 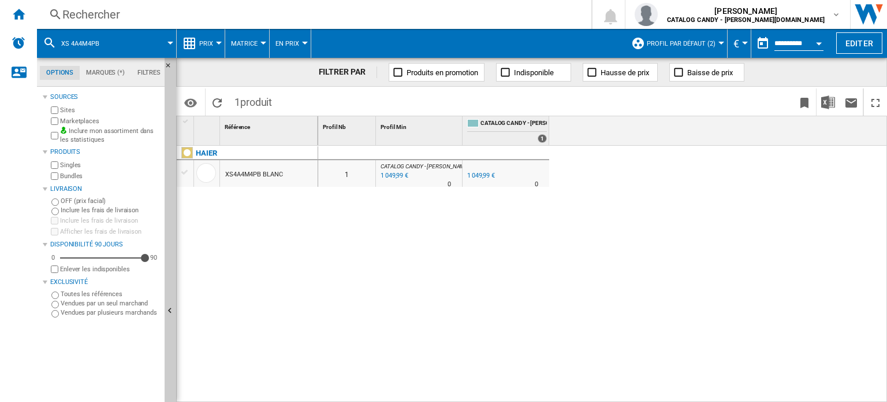 What do you see at coordinates (710, 72) in the screenshot?
I see `span: Baisse de prix` at bounding box center [710, 72].